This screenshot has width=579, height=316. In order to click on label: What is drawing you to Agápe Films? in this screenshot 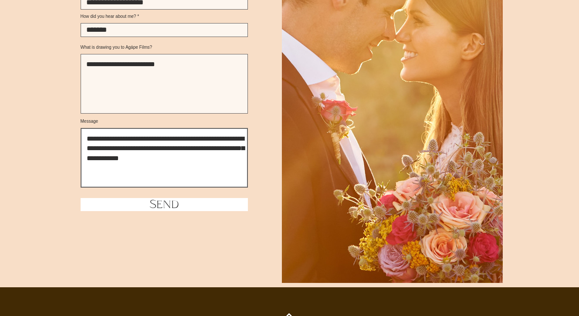, I will do `click(164, 47)`.